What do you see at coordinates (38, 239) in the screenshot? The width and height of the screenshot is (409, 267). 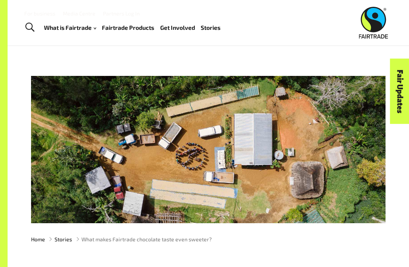 I see `span: Home` at bounding box center [38, 239].